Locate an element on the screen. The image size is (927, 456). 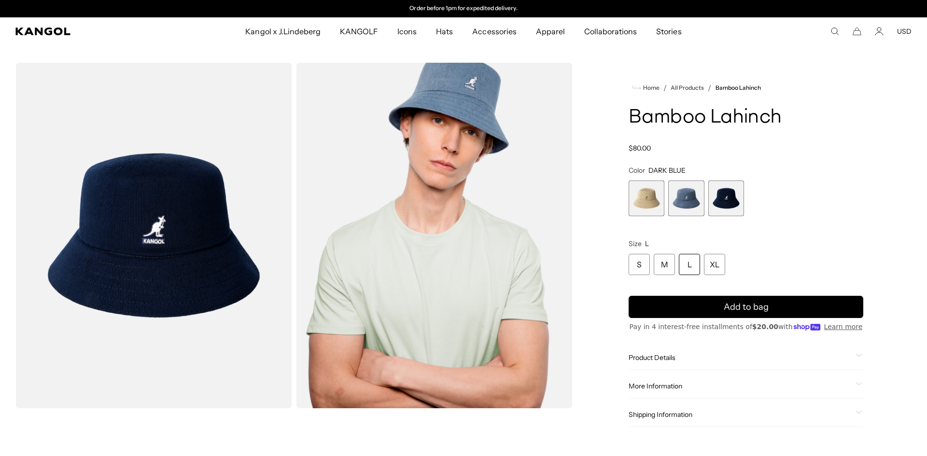
div: M is located at coordinates (664, 265).